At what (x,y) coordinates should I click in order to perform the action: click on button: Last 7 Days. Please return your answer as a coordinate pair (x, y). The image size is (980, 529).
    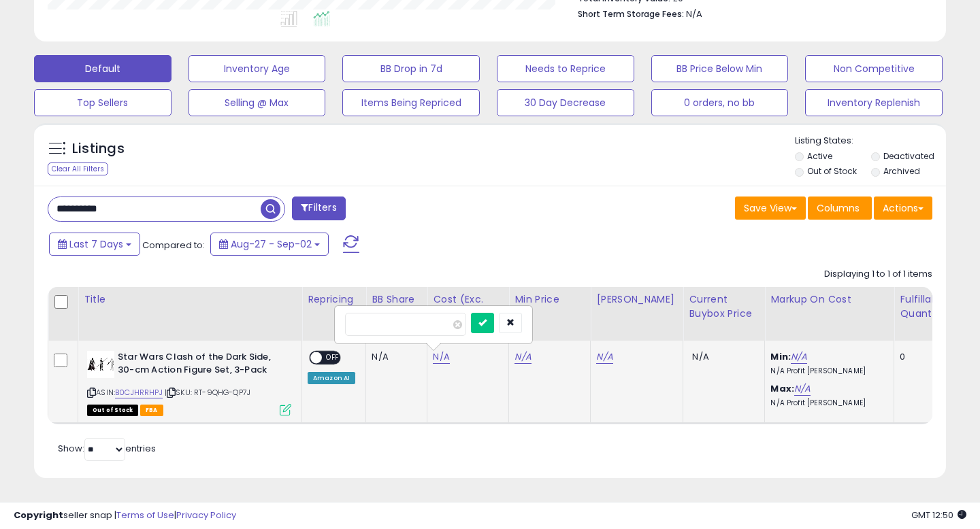
    Looking at the image, I should click on (95, 245).